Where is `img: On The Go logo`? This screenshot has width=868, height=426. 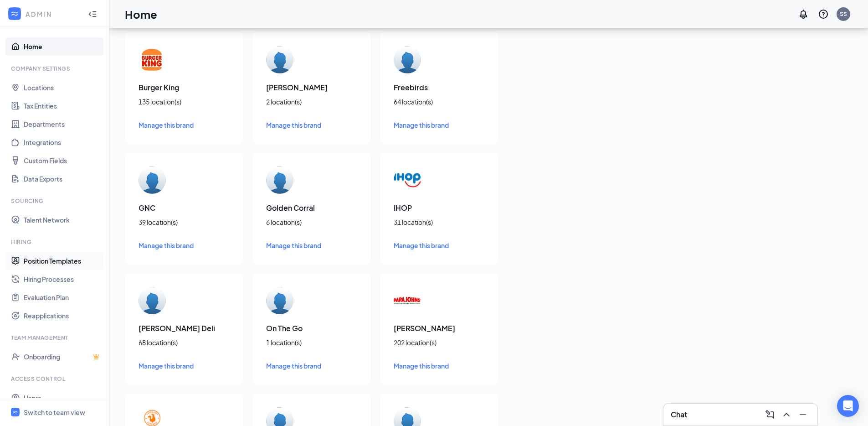
img: On The Go logo is located at coordinates (280, 301).